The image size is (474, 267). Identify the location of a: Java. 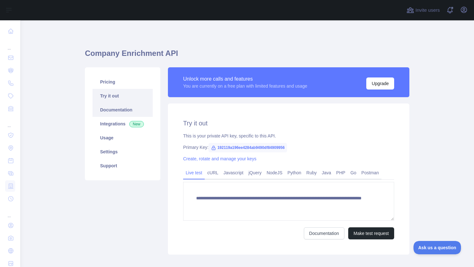
(327, 173).